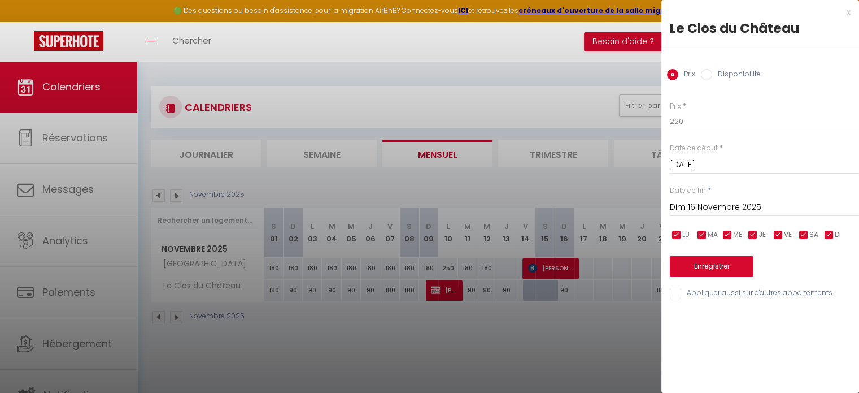 The width and height of the screenshot is (859, 393). What do you see at coordinates (738, 234) in the screenshot?
I see `span: ME` at bounding box center [738, 234].